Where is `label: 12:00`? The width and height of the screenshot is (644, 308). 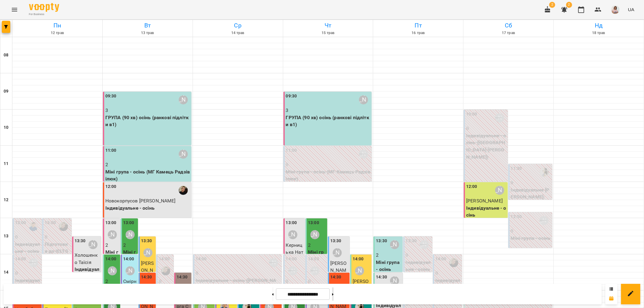
label: 12:00 is located at coordinates (472, 187).